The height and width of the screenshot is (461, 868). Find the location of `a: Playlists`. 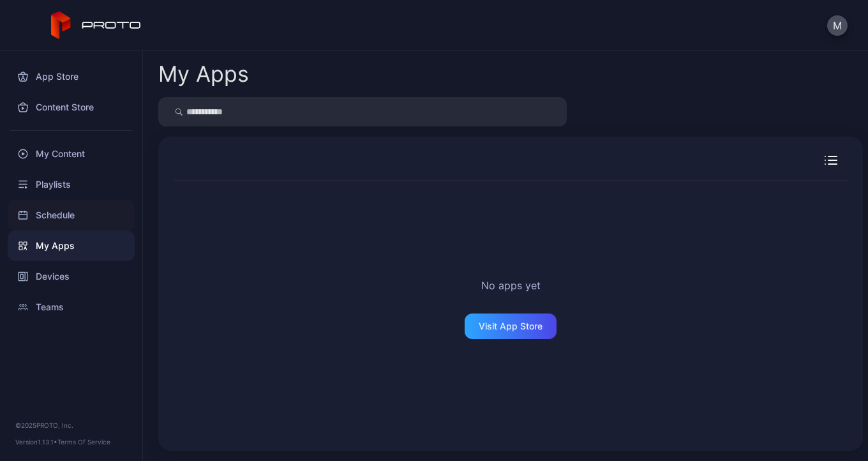

a: Playlists is located at coordinates (71, 184).